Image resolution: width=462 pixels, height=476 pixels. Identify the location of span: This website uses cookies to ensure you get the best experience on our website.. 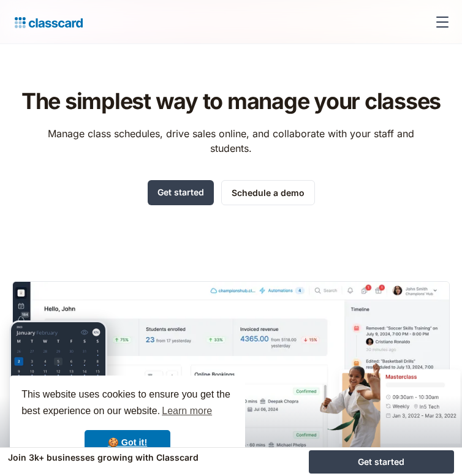
(128, 404).